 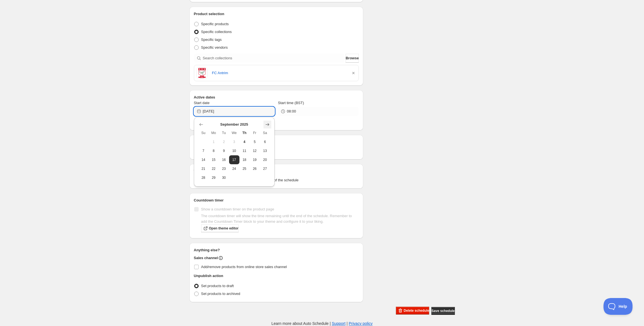 What do you see at coordinates (254, 160) in the screenshot?
I see `span: 19` at bounding box center [254, 160].